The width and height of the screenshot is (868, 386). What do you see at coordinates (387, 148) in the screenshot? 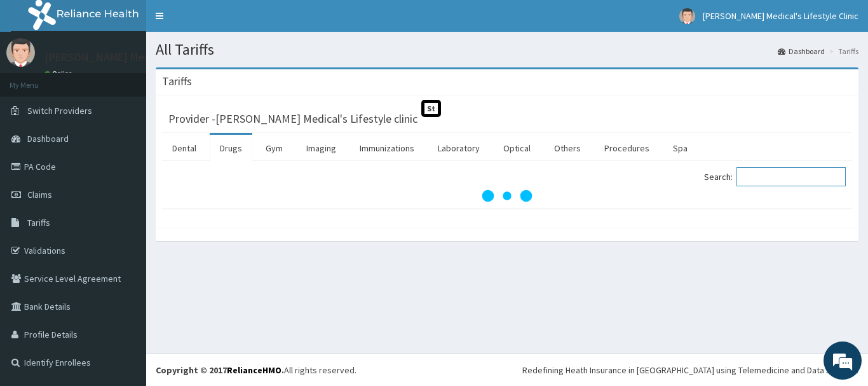
I see `a: Immunizations` at bounding box center [387, 148].